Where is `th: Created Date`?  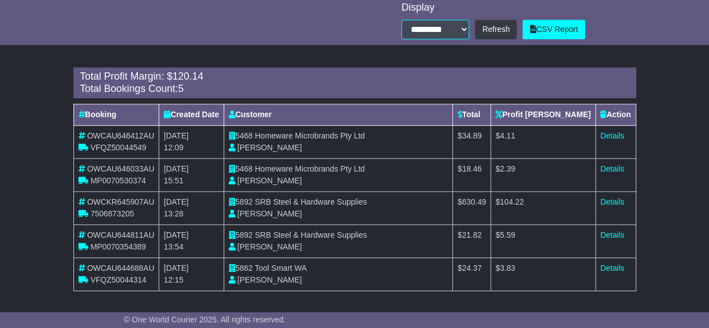 th: Created Date is located at coordinates (191, 115).